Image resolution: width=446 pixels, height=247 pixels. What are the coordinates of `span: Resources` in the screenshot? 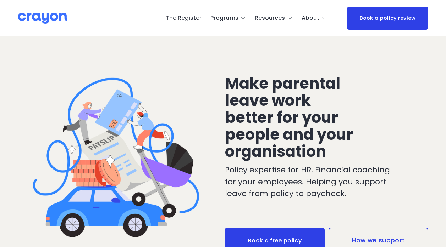 It's located at (269, 18).